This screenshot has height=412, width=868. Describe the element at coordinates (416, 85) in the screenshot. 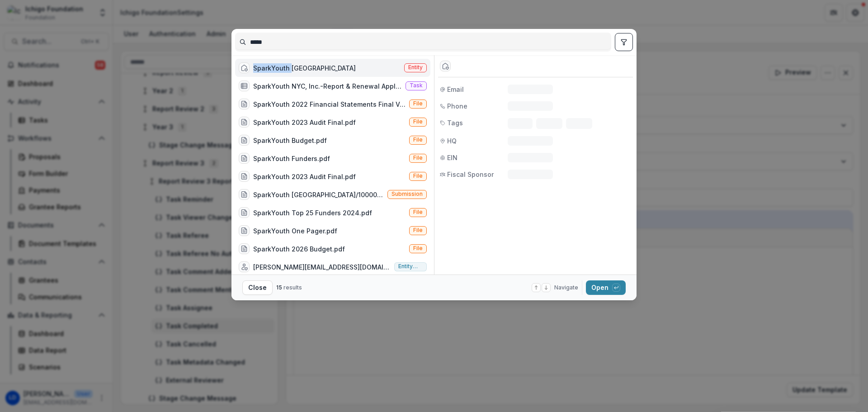

I see `span: Task` at that location.